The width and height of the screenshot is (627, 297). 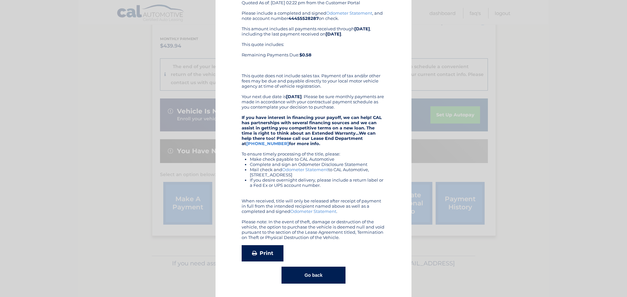 I want to click on li: Make check payable to CAL Automotive, so click(x=317, y=159).